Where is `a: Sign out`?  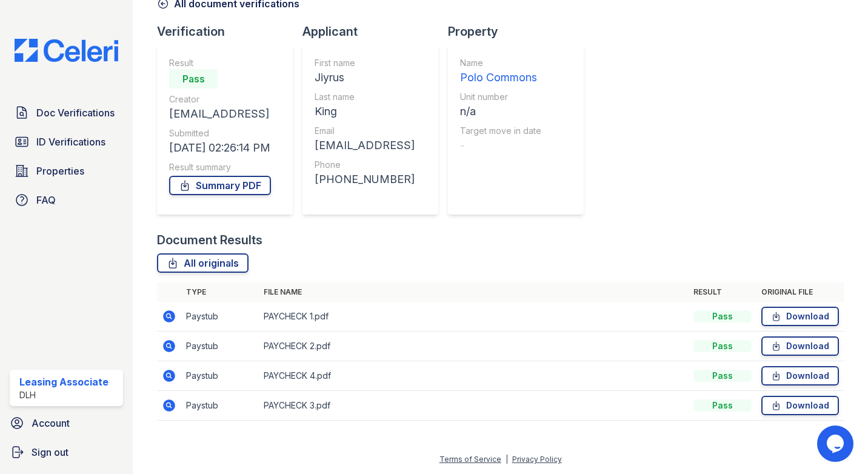 a: Sign out is located at coordinates (66, 452).